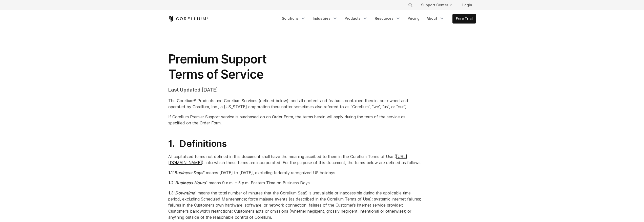 The image size is (644, 222). What do you see at coordinates (464, 18) in the screenshot?
I see `a: Free Trial` at bounding box center [464, 18].